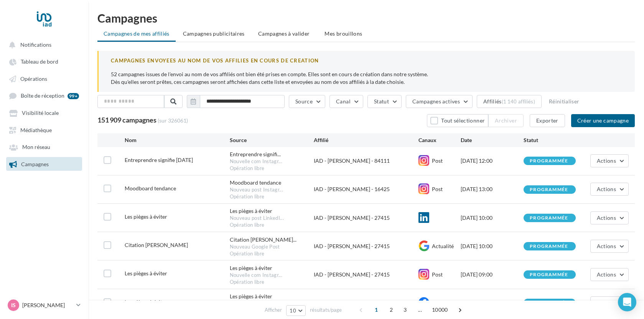 This screenshot has height=319, width=644. I want to click on span: 151 909 campagnes, so click(127, 120).